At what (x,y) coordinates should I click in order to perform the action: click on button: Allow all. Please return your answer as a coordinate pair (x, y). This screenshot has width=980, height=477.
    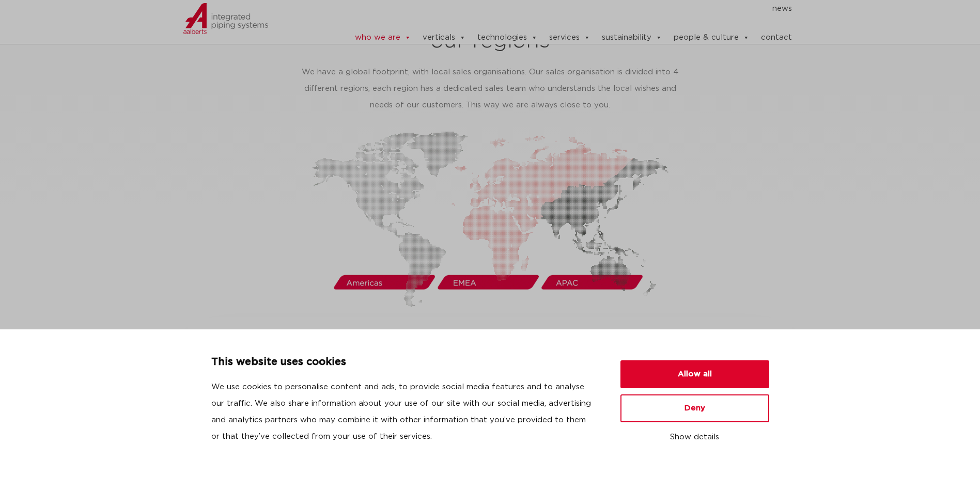
    Looking at the image, I should click on (695, 374).